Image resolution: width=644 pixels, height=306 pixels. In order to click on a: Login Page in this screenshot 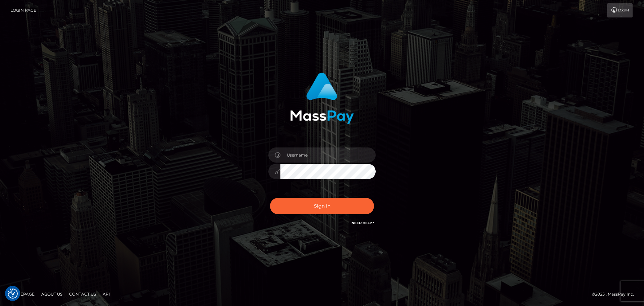, I will do `click(23, 11)`.